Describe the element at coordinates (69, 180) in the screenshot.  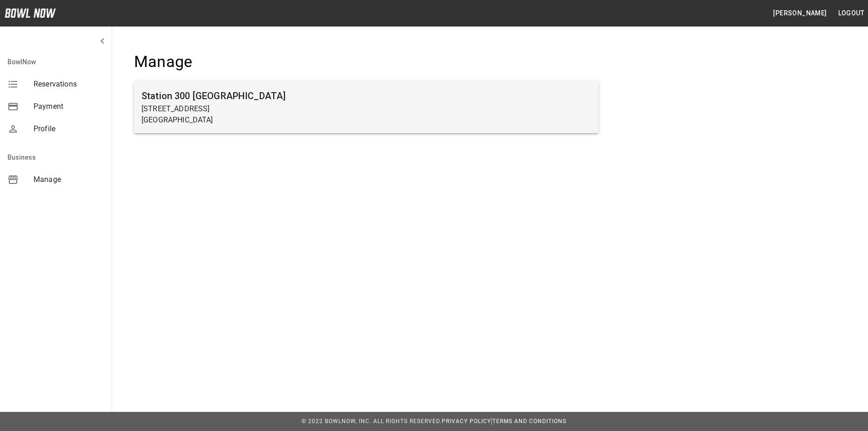
I see `span: Manage` at that location.